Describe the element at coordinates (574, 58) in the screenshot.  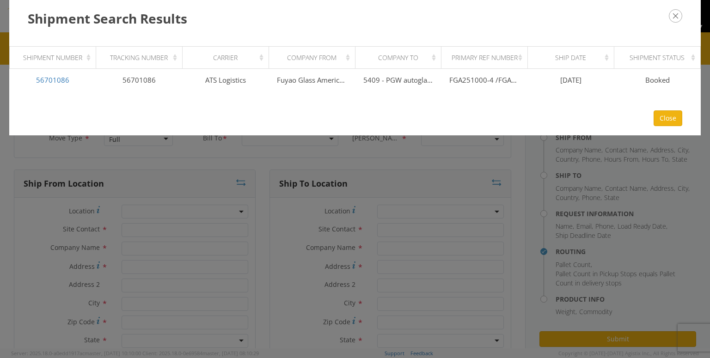
I see `div: Ship Date` at that location.